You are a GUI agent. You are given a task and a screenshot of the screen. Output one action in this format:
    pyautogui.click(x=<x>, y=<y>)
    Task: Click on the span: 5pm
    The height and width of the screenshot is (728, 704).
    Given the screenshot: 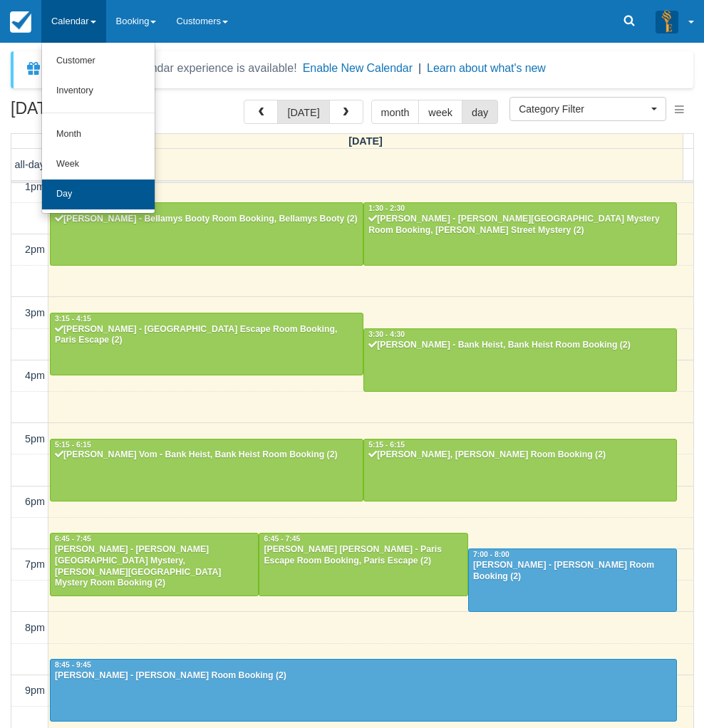 What is the action you would take?
    pyautogui.click(x=35, y=439)
    